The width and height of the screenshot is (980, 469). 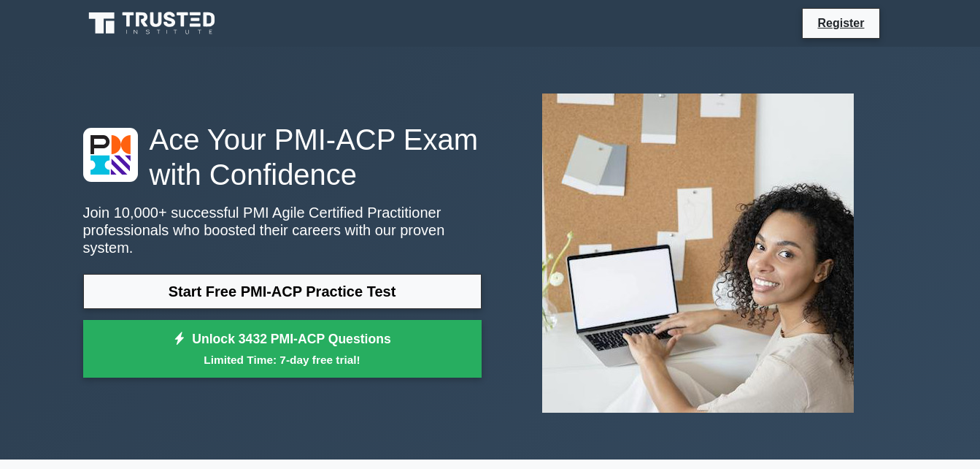 I want to click on h1: Ace Your PMI-ACP Exam with Confidence, so click(x=283, y=157).